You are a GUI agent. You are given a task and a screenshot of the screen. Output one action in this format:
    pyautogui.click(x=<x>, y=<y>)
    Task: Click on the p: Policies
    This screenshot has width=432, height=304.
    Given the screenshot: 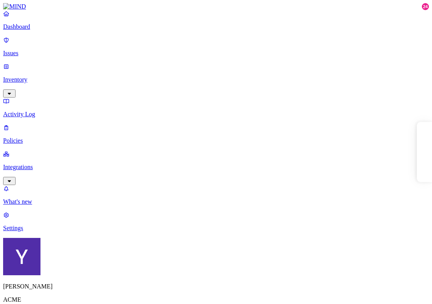 What is the action you would take?
    pyautogui.click(x=216, y=141)
    